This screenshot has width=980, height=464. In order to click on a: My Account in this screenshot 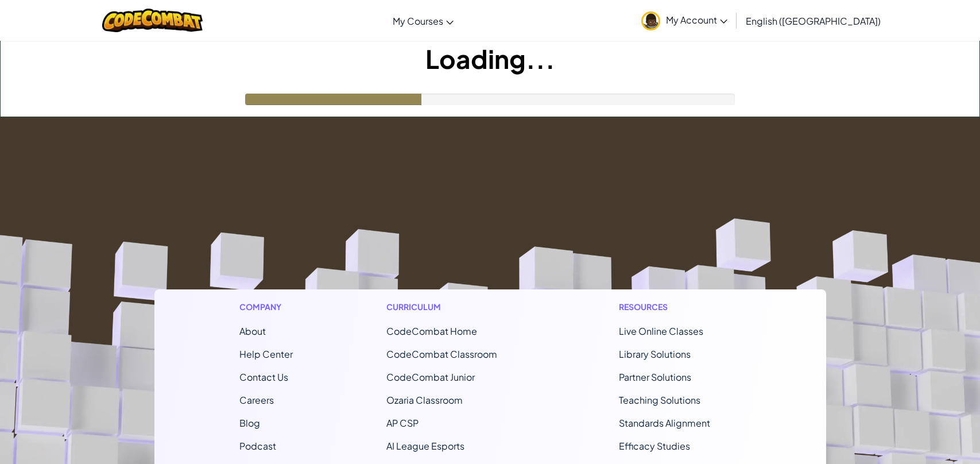, I will do `click(684, 20)`.